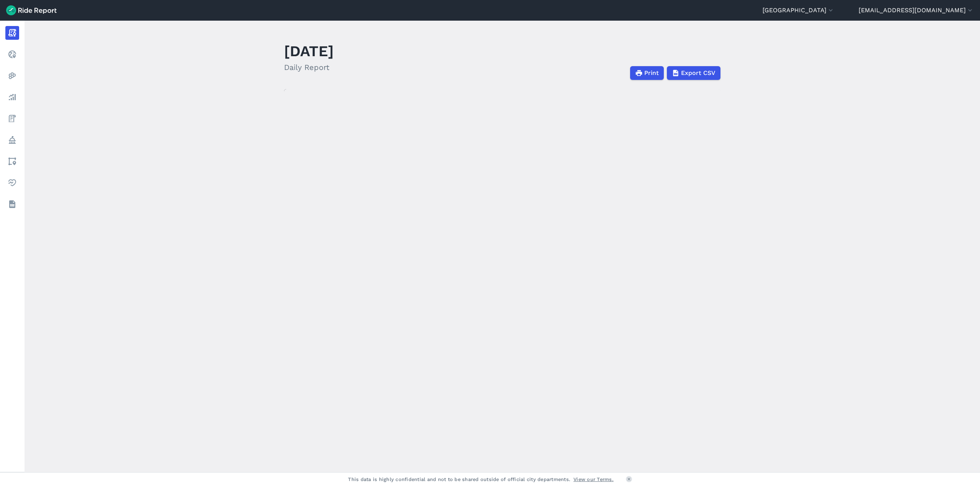 The width and height of the screenshot is (980, 486). Describe the element at coordinates (31, 10) in the screenshot. I see `img: Ride Report` at that location.